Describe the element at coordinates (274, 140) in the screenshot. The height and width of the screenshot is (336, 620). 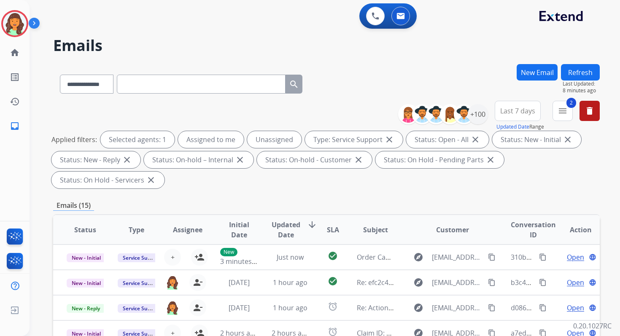
I see `div: Unassigned` at that location.